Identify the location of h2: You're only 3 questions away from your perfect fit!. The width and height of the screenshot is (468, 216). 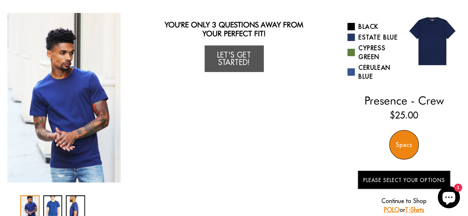
(234, 29).